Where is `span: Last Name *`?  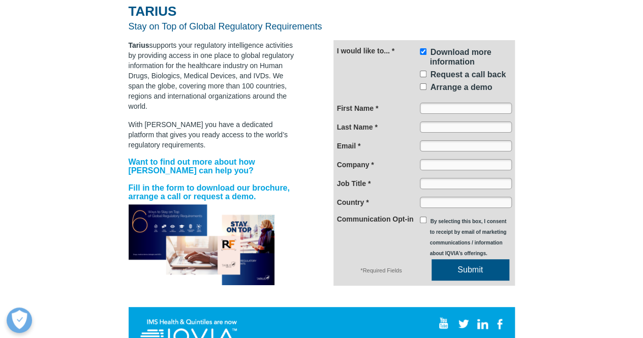
span: Last Name * is located at coordinates (357, 127).